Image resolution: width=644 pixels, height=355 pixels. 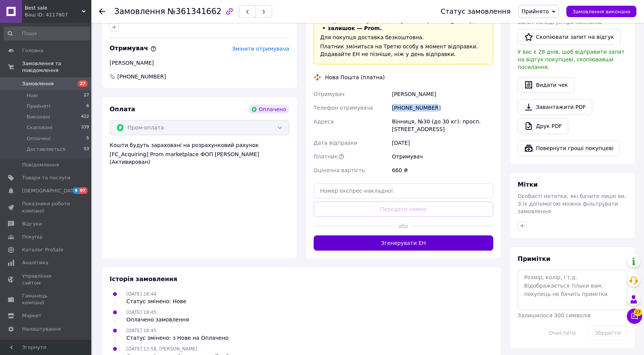 What do you see at coordinates (85, 117) in the screenshot?
I see `span: 422` at bounding box center [85, 117].